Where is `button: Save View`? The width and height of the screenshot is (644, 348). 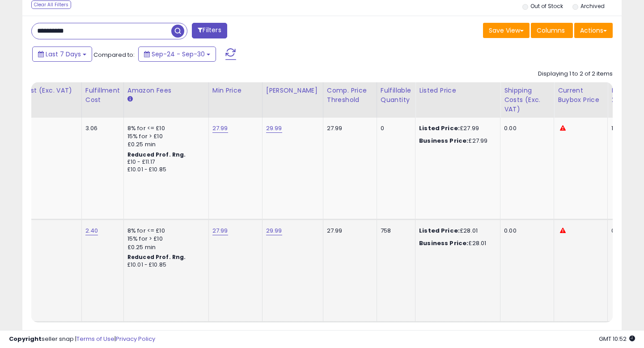
button: Save View is located at coordinates (506, 30).